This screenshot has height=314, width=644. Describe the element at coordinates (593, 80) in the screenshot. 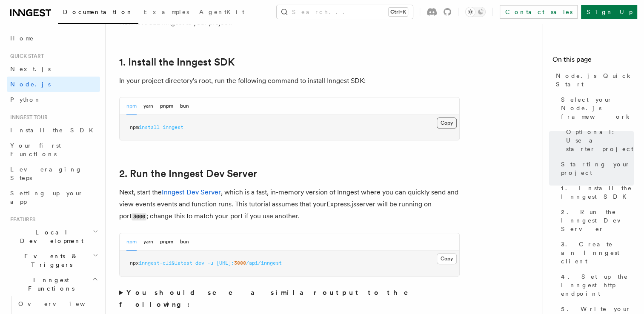

I see `a: Node.js Quick Start` at that location.